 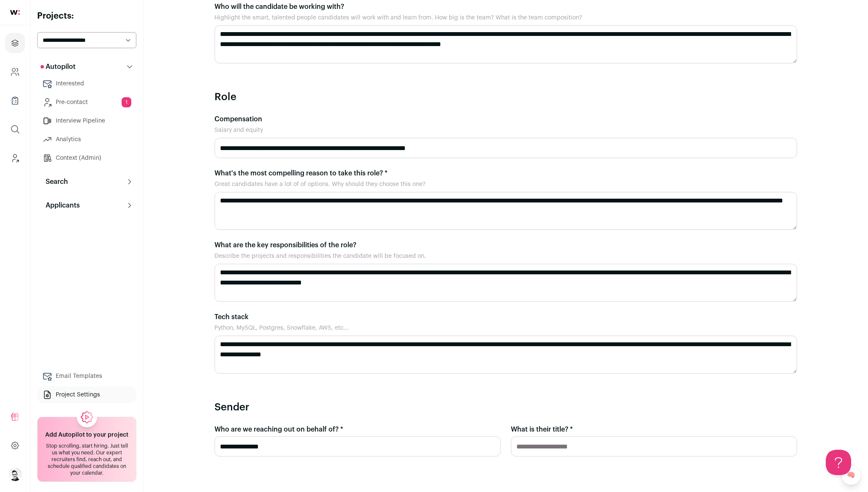 I want to click on a: Add Autopilot to your project Stop scrolling, start hiring. Just tell us what you need. Our exper..., so click(x=86, y=449).